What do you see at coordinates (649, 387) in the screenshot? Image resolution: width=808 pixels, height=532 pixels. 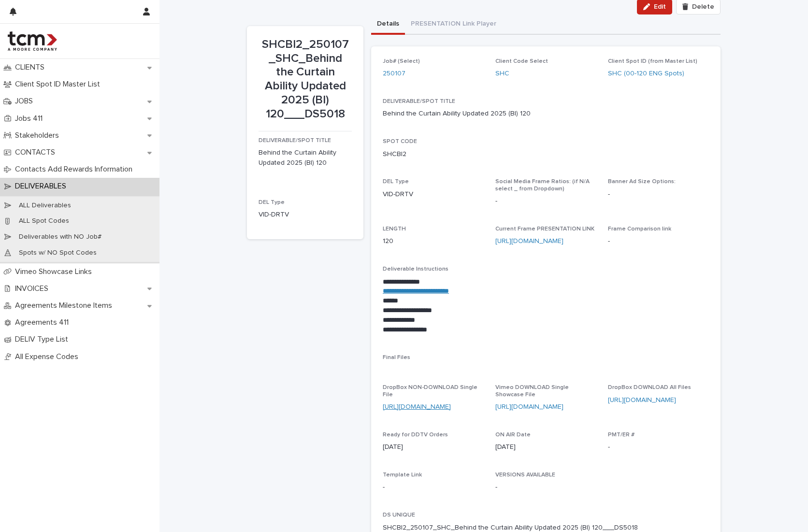 I see `span: DropBox DOWNLOAD All Files` at bounding box center [649, 387].